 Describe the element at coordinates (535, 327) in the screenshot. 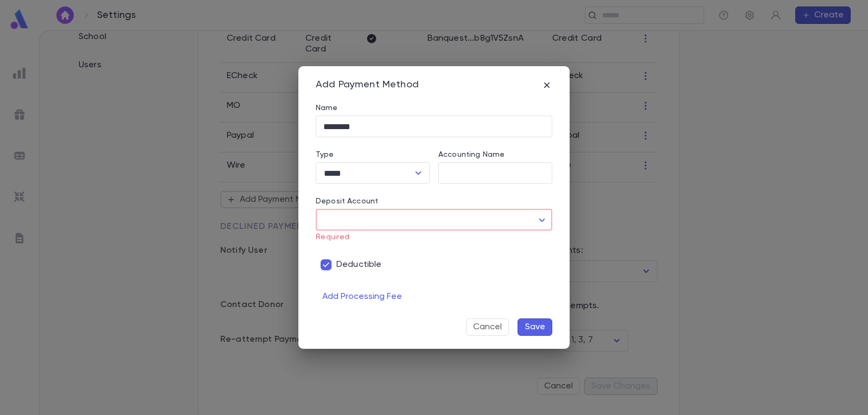

I see `button: Save` at that location.